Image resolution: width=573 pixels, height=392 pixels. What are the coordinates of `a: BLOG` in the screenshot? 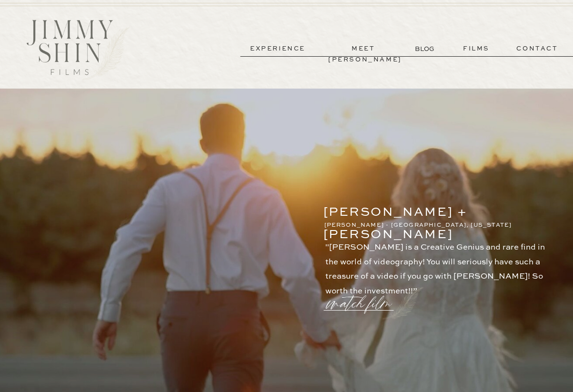 It's located at (425, 49).